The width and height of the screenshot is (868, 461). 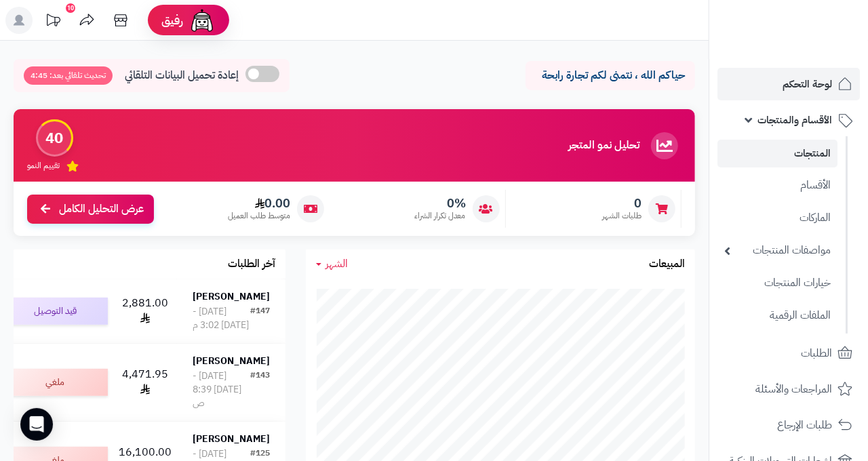 What do you see at coordinates (794, 389) in the screenshot?
I see `span: المراجعات والأسئلة` at bounding box center [794, 389].